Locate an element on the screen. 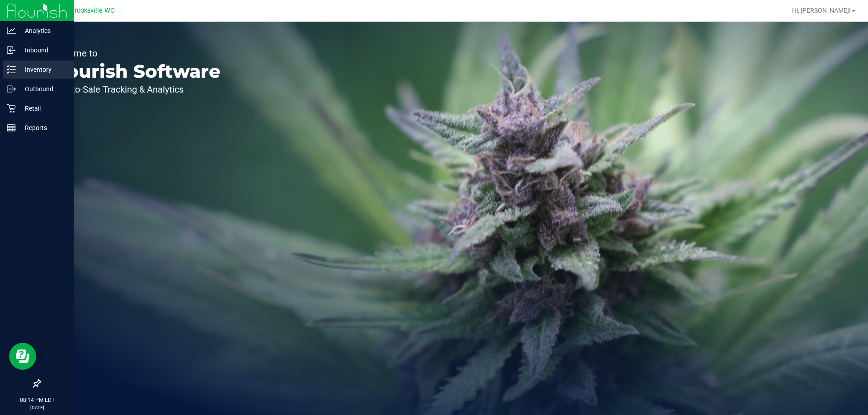 Image resolution: width=868 pixels, height=415 pixels. p: Welcome to is located at coordinates (135, 53).